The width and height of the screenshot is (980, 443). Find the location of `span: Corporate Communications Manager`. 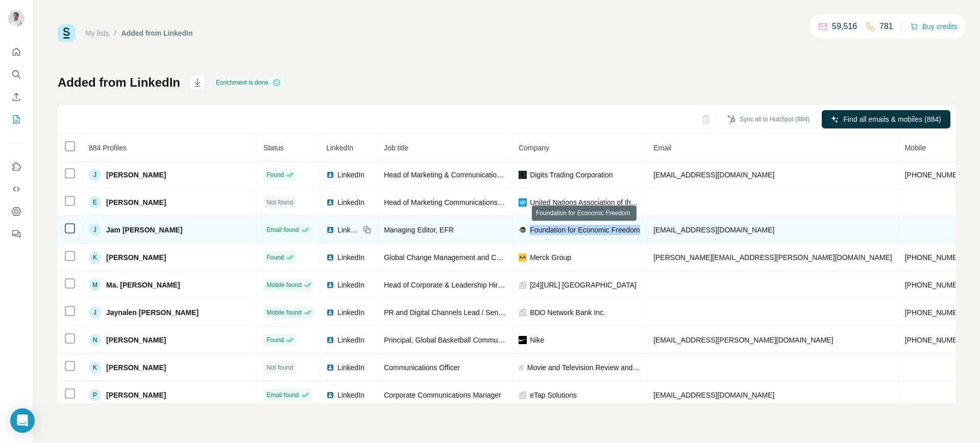

span: Corporate Communications Manager is located at coordinates (443, 395).